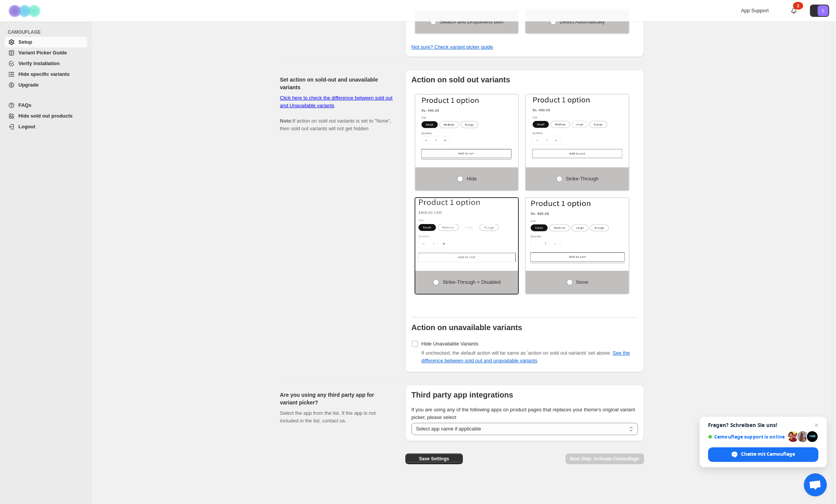 The width and height of the screenshot is (836, 504). I want to click on img: None, so click(577, 231).